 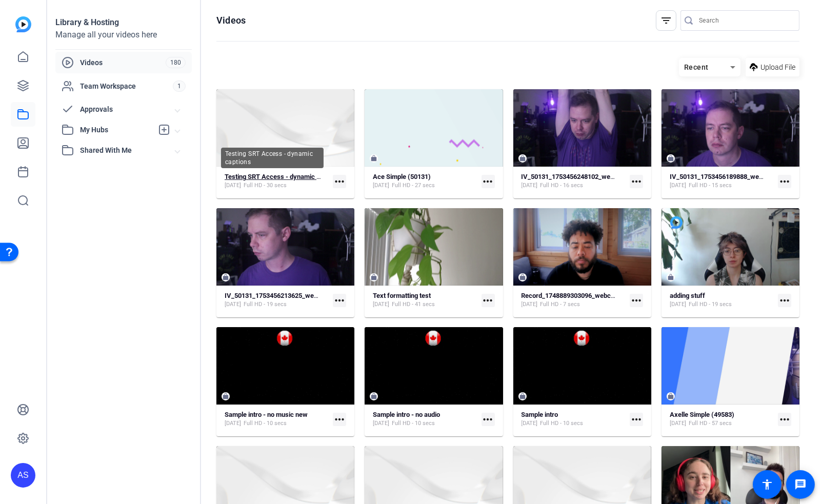 I want to click on div: Manage all your videos here, so click(x=123, y=35).